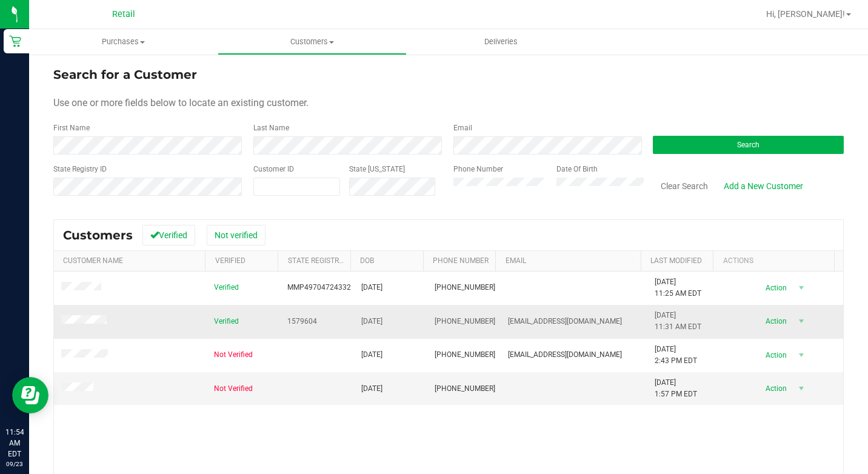 This screenshot has height=474, width=868. Describe the element at coordinates (125, 75) in the screenshot. I see `span: Search for a Customer` at that location.